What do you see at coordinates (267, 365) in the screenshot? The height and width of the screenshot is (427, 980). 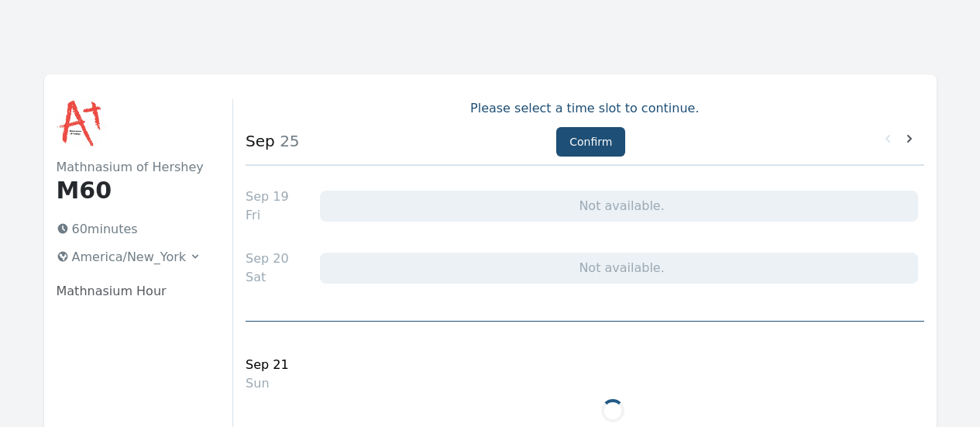 I see `div: Sep 21` at bounding box center [267, 365].